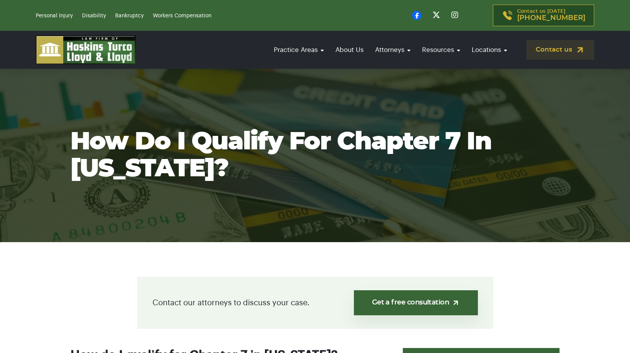  Describe the element at coordinates (94, 16) in the screenshot. I see `a: Disability` at that location.